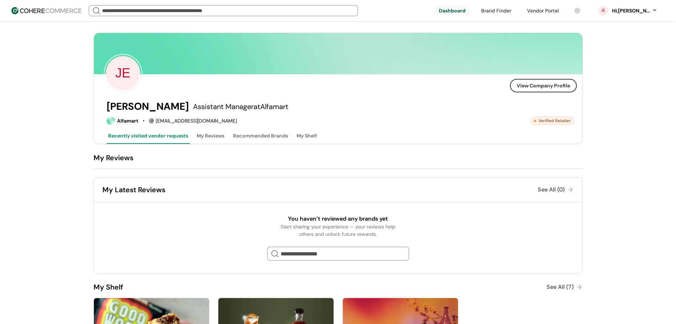 The height and width of the screenshot is (324, 676). What do you see at coordinates (148, 137) in the screenshot?
I see `button: Recently visited vendor requests` at bounding box center [148, 137].